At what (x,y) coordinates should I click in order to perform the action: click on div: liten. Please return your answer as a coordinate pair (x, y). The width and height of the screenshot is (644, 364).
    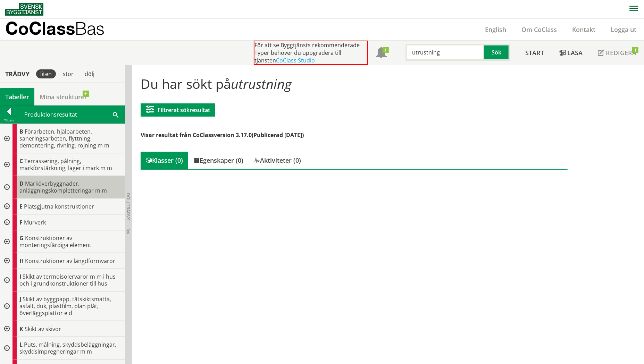
    Looking at the image, I should click on (46, 74).